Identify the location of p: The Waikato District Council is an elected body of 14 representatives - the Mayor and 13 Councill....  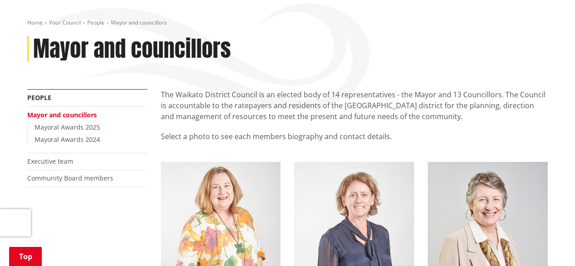
(355, 106).